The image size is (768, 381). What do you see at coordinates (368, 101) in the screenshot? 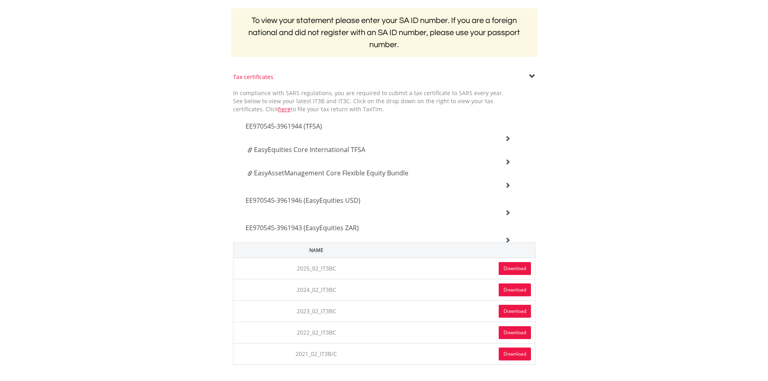
I see `span: In compliance with SARS regulations, you are required to submit a tax certificate to SARS every y...` at bounding box center [368, 101].